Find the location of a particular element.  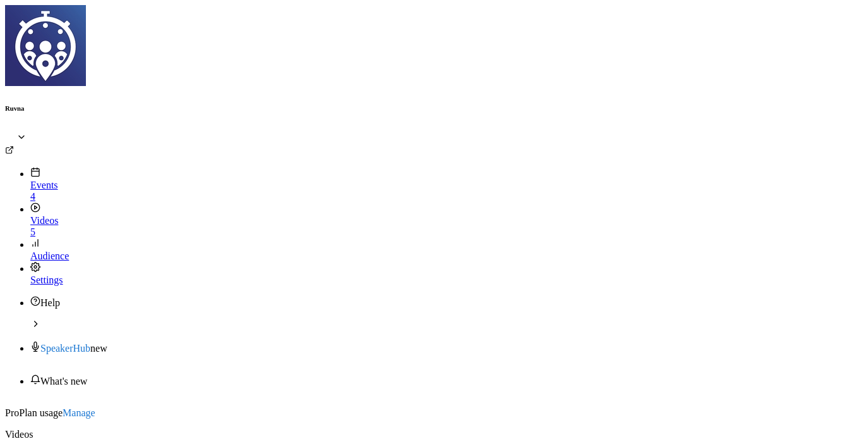

div: Audience is located at coordinates (446, 250).